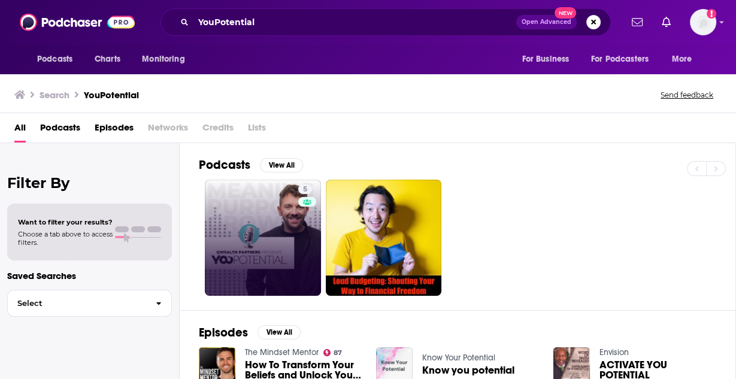 The height and width of the screenshot is (379, 736). What do you see at coordinates (225, 165) in the screenshot?
I see `h2: Podcasts` at bounding box center [225, 165].